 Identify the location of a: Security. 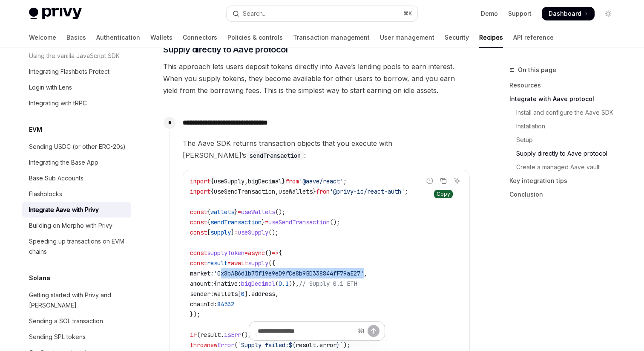
(457, 37).